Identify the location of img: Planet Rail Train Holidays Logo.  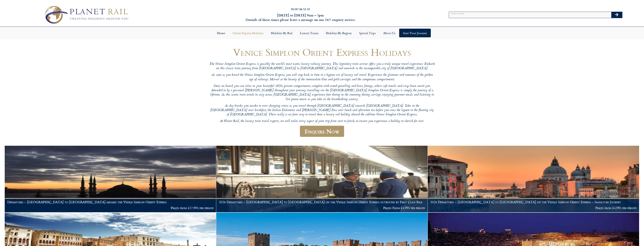
(86, 15).